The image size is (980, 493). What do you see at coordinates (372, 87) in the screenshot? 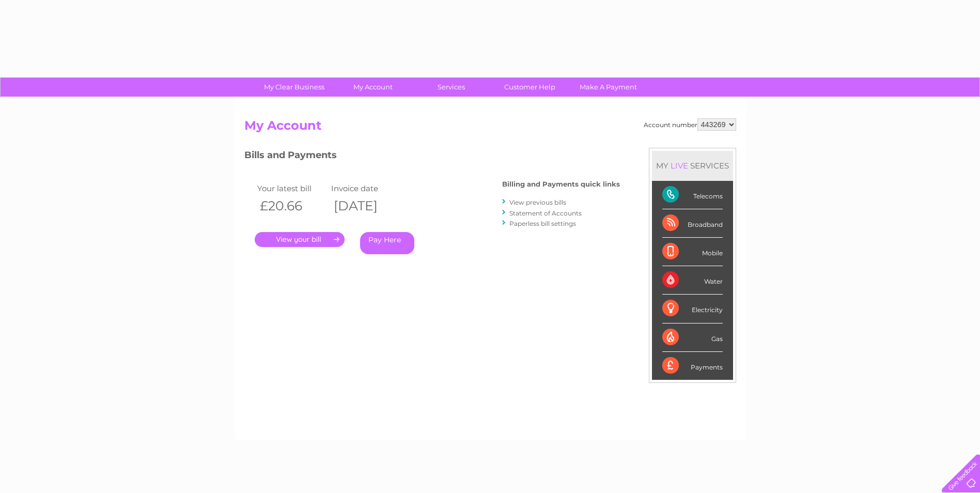
I see `a: My Account` at bounding box center [372, 87].